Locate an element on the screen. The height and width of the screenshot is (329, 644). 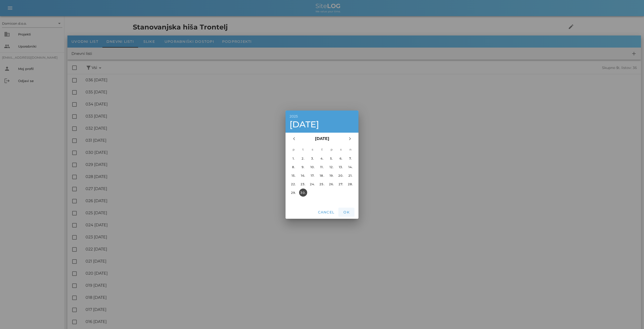
i: chevron_right is located at coordinates (350, 139).